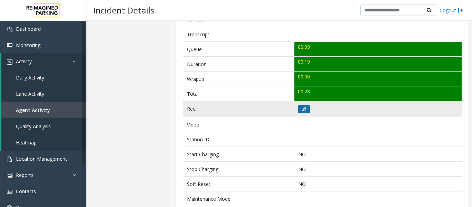  Describe the element at coordinates (124, 10) in the screenshot. I see `h3: Incident Details` at that location.